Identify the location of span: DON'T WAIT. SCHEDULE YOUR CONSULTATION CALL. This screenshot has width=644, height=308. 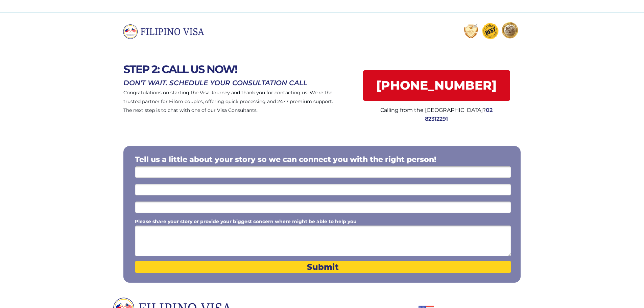
(216, 83).